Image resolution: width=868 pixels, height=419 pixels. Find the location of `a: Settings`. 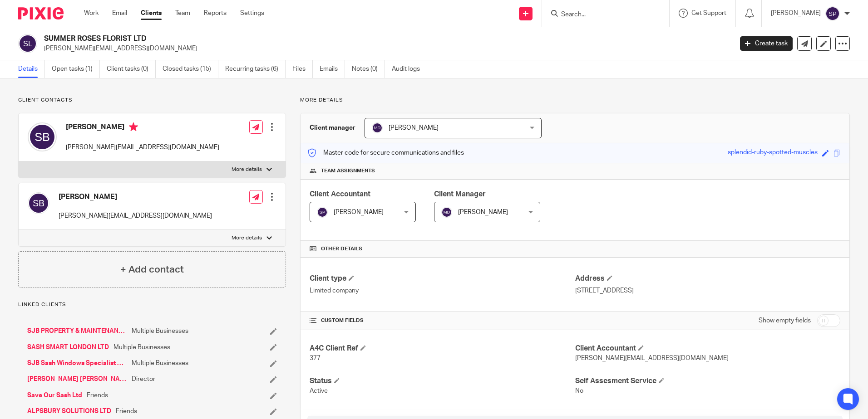

a: Settings is located at coordinates (252, 13).